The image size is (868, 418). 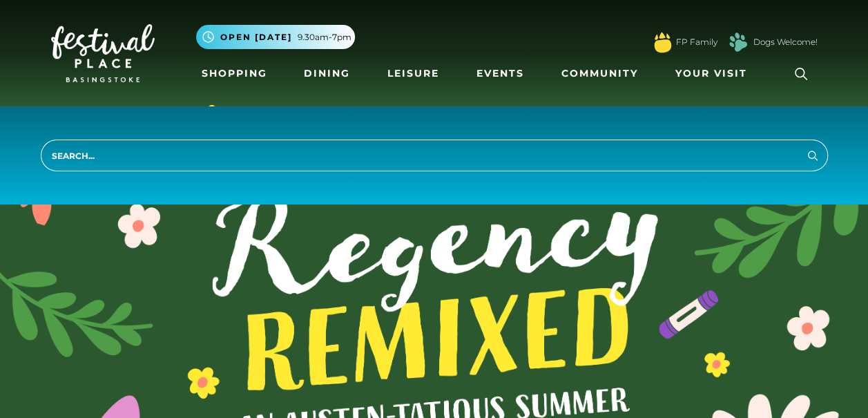 What do you see at coordinates (324, 37) in the screenshot?
I see `span: 9.30am-7pm` at bounding box center [324, 37].